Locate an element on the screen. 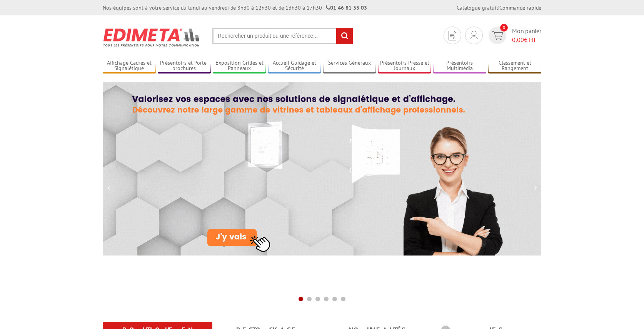  a: Commande rapide is located at coordinates (520, 8).